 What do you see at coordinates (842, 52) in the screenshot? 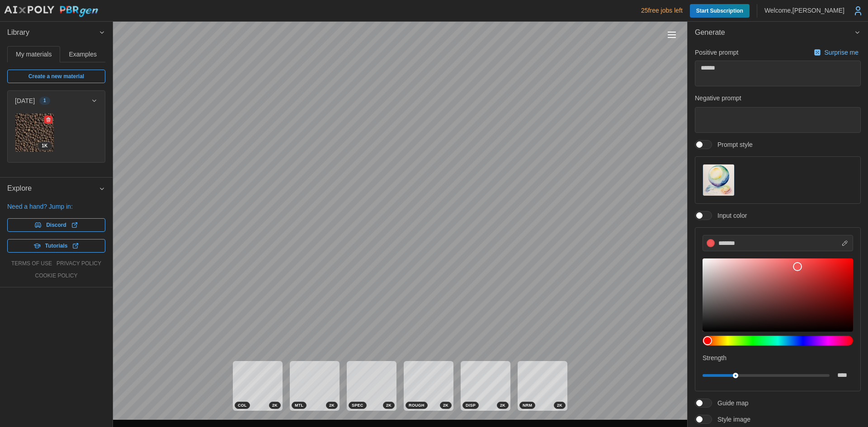
I see `p: Surprise me` at bounding box center [842, 52].